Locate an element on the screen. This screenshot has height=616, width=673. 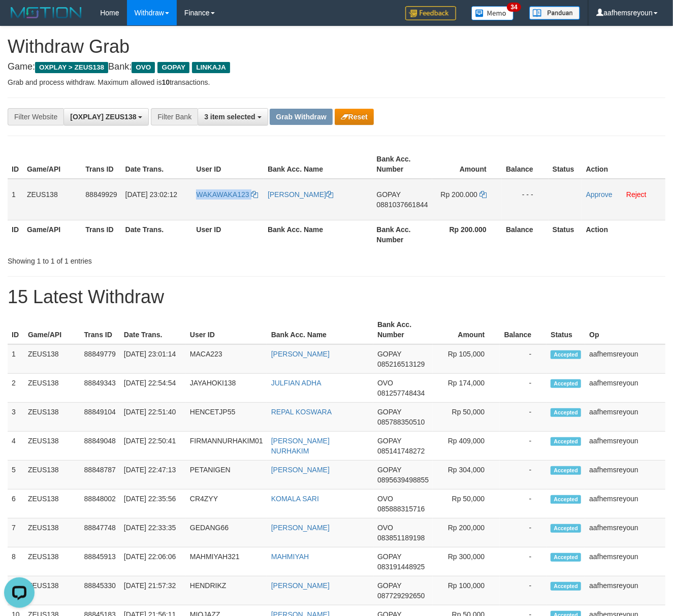
strong: 10 is located at coordinates (165, 82).